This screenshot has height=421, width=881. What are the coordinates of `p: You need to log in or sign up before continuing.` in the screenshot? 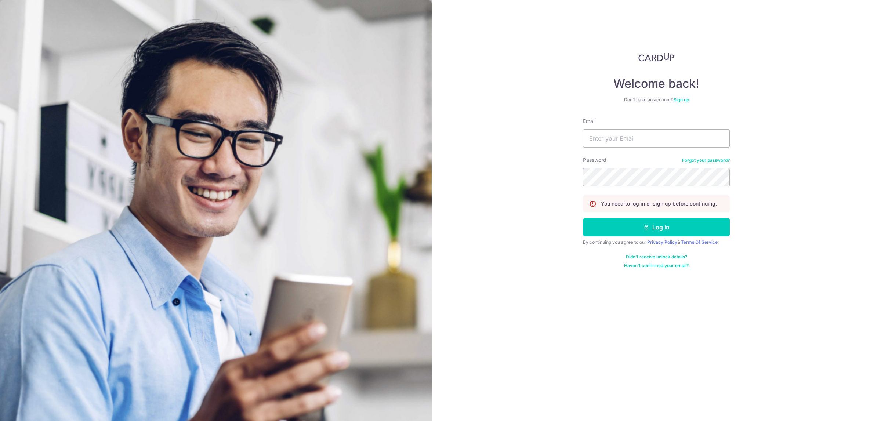 It's located at (659, 204).